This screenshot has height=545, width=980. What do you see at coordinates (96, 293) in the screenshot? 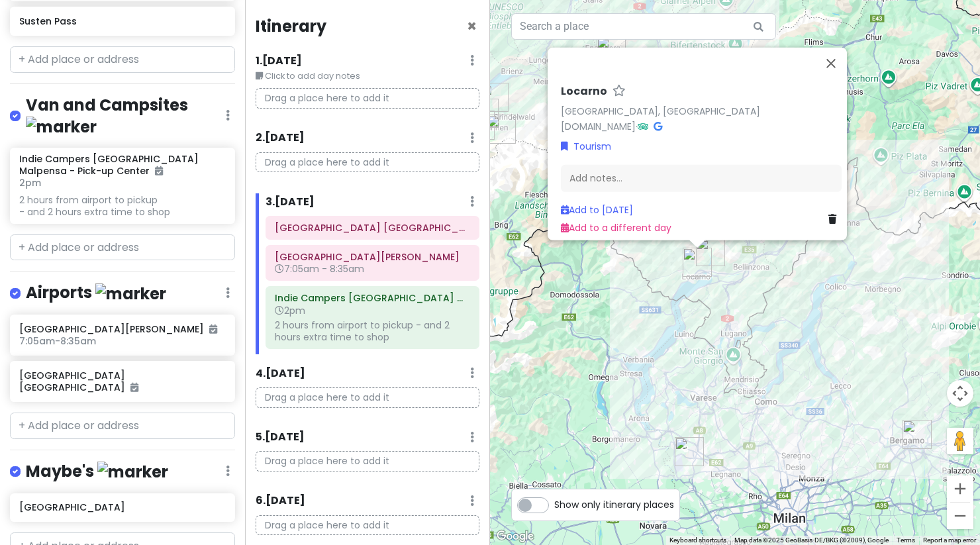
I see `h4: Airports` at bounding box center [96, 293].